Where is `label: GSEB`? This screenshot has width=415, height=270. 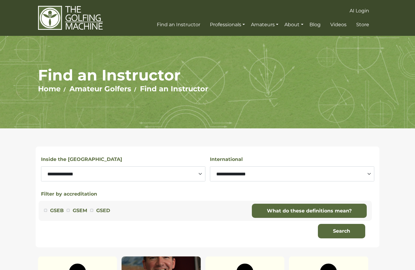
label: GSEB is located at coordinates (57, 211).